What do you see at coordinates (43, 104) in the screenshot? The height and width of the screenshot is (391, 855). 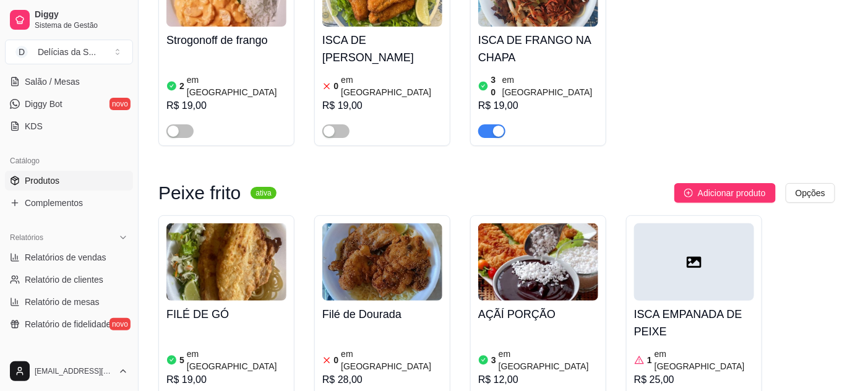 I see `span: Diggy Bot` at bounding box center [43, 104].